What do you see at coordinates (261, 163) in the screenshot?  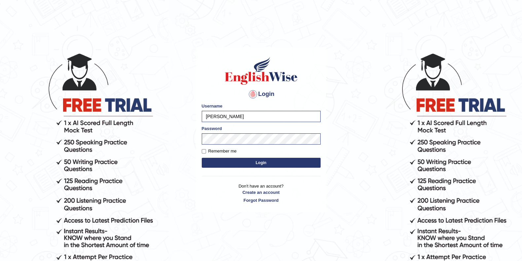 I see `button: Login` at bounding box center [261, 163].